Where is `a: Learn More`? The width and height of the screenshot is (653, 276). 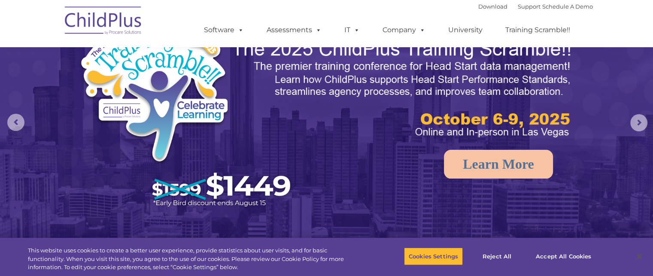 a: Learn More is located at coordinates (499, 164).